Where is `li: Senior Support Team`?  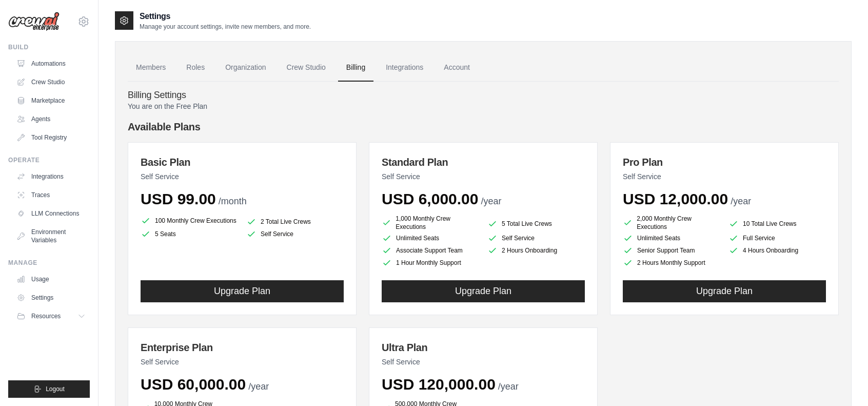 li: Senior Support Team is located at coordinates (671, 250).